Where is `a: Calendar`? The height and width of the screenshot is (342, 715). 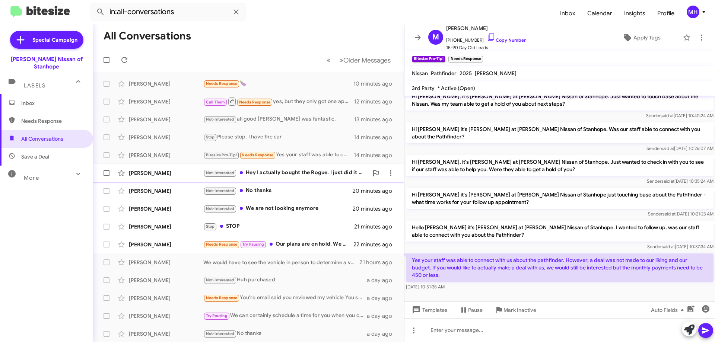 a: Calendar is located at coordinates (599, 13).